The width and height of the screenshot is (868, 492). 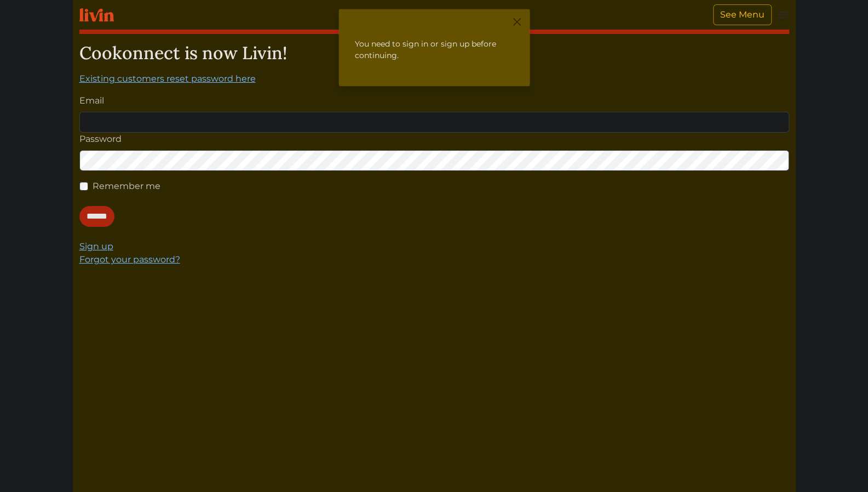 I want to click on img: menu_hamburger-cb6d353cf0ecd9f46ceae1c99ecbeb4a00e71ca567a856bd81f57e9d8c17bb26.svg, so click(x=783, y=15).